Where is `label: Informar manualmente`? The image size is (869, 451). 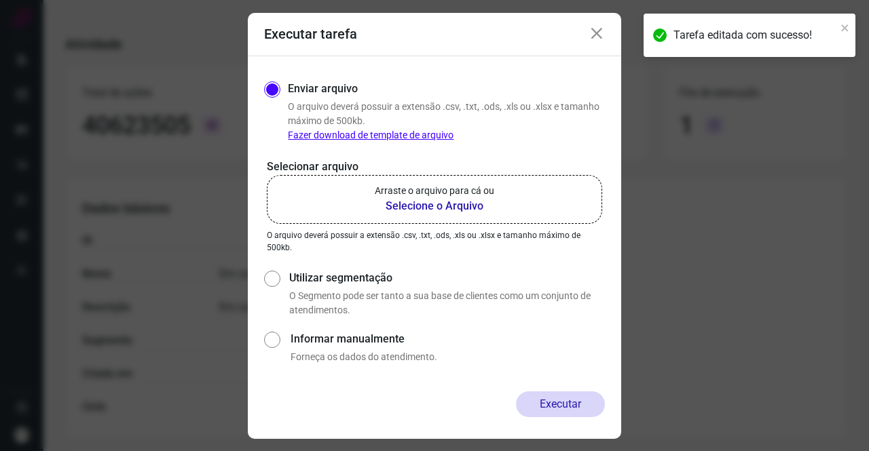
label: Informar manualmente is located at coordinates (447, 339).